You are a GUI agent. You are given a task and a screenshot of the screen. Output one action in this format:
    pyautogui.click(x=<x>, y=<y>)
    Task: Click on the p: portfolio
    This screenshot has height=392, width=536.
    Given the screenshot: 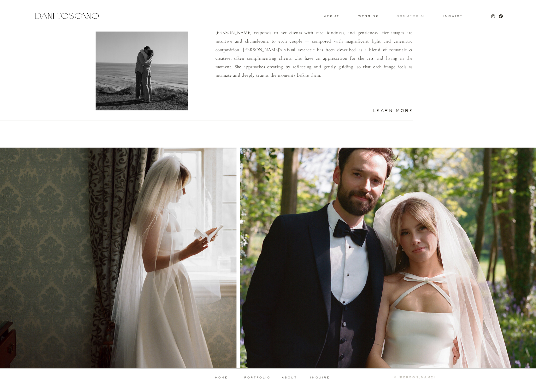 What is the action you would take?
    pyautogui.click(x=258, y=377)
    